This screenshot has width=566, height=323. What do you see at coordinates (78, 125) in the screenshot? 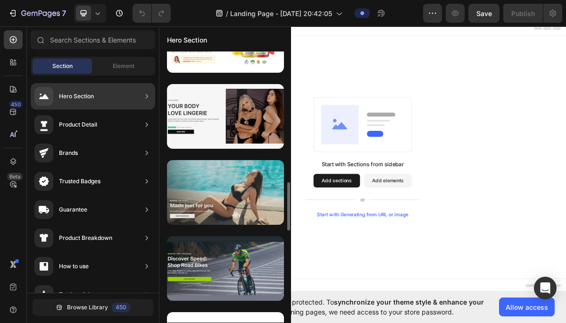
I see `div: Product Detail` at bounding box center [78, 125].